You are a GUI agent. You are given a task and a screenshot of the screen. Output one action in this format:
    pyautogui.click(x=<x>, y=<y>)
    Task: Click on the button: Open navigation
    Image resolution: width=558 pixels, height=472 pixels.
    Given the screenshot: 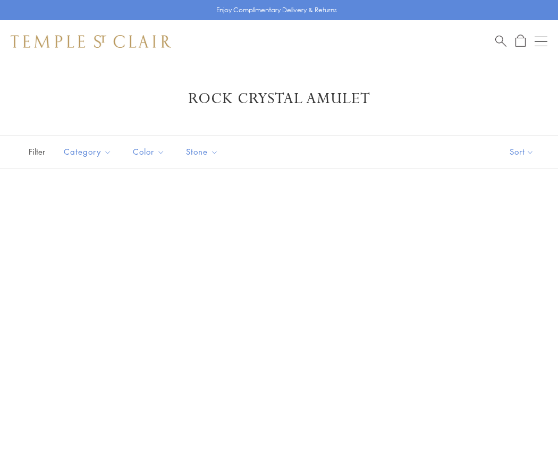 What is the action you would take?
    pyautogui.click(x=541, y=41)
    